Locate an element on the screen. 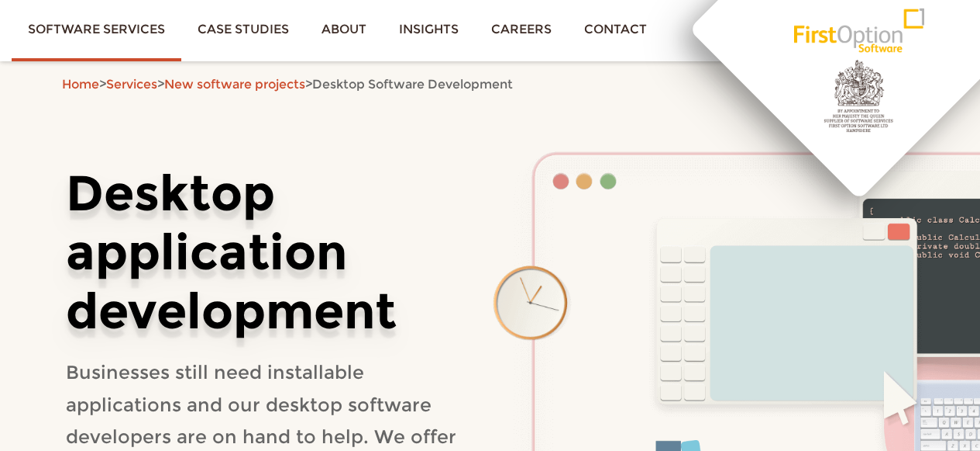 The image size is (980, 451). span: Services is located at coordinates (132, 84).